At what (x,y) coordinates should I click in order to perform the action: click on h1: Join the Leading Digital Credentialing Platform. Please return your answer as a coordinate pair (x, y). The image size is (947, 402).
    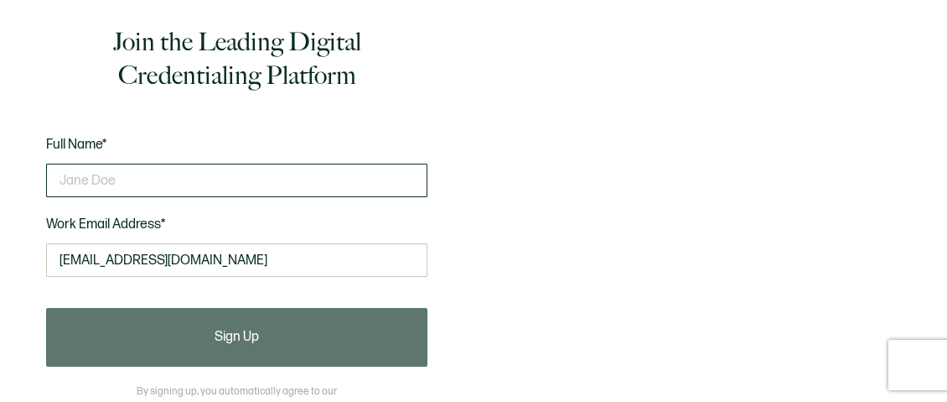
    Looking at the image, I should click on (236, 59).